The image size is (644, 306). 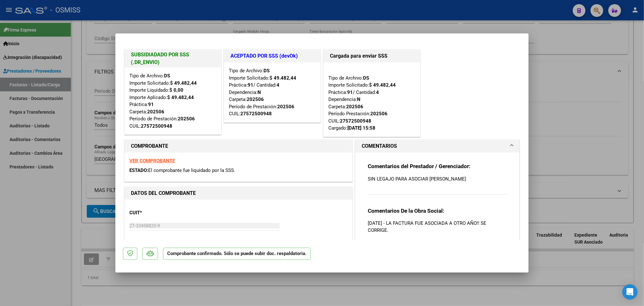 I want to click on span: ESTADO:, so click(x=139, y=170).